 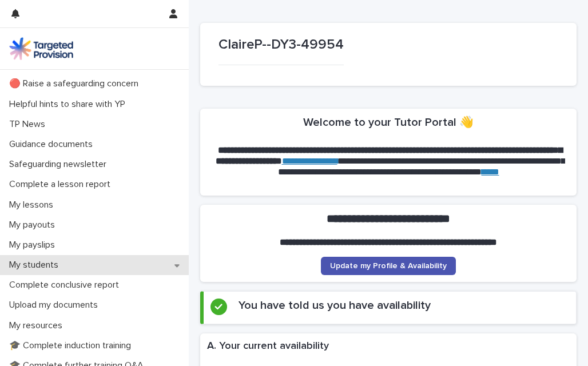 What do you see at coordinates (388, 122) in the screenshot?
I see `h2: Welcome to your Tutor Portal 👋` at bounding box center [388, 122].